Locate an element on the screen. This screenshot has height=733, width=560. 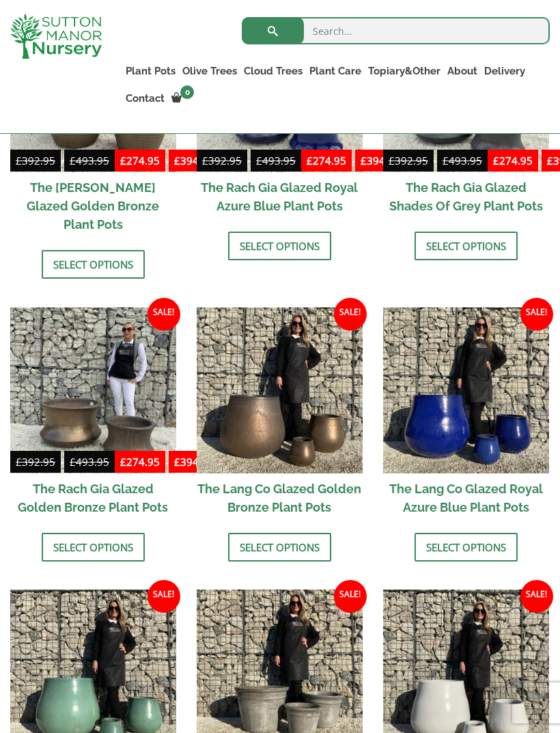
a: Olive Trees is located at coordinates (210, 71).